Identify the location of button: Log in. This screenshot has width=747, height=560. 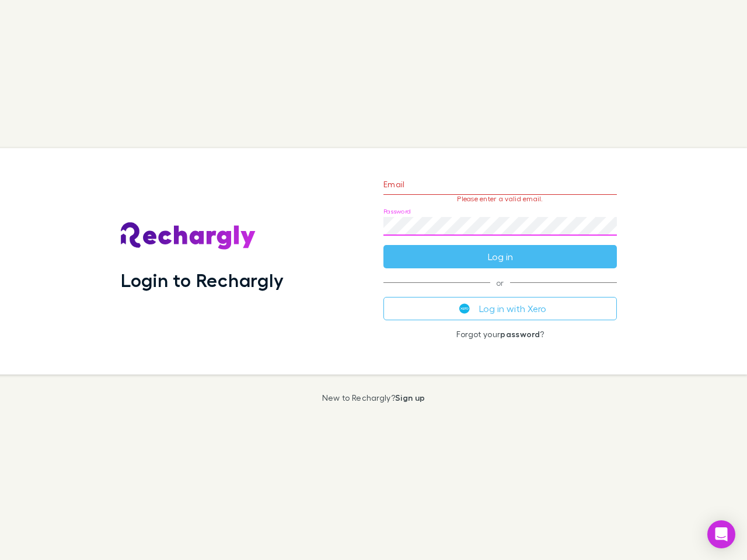
(500, 257).